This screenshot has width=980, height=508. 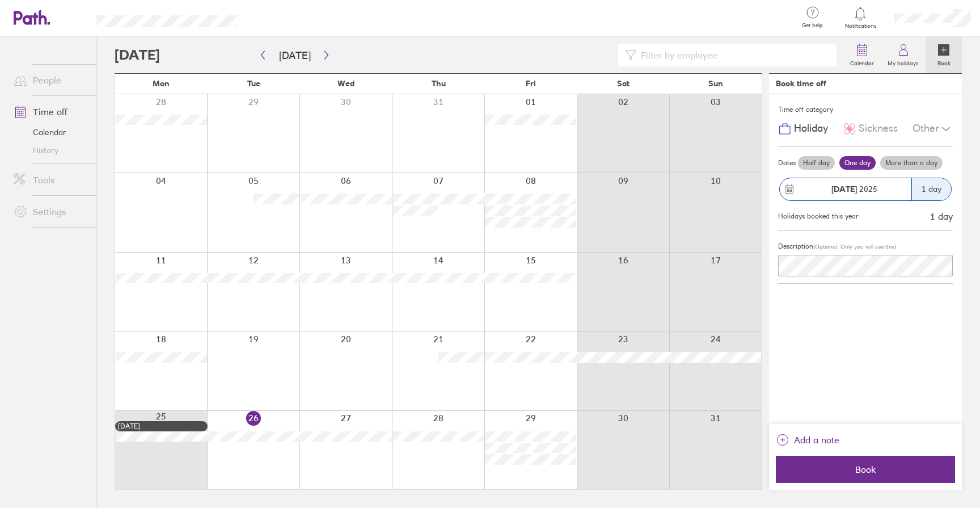 I want to click on span: Holiday, so click(x=811, y=128).